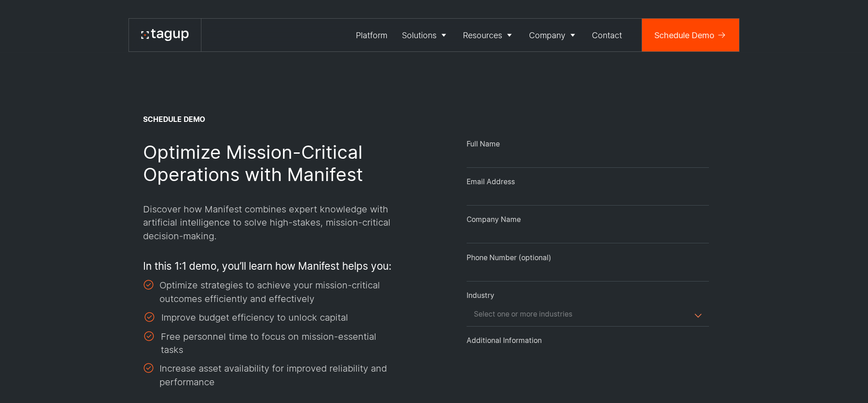 This screenshot has height=403, width=868. Describe the element at coordinates (280, 163) in the screenshot. I see `h2: Optimize Mission-Critical Operations with Manifest` at that location.